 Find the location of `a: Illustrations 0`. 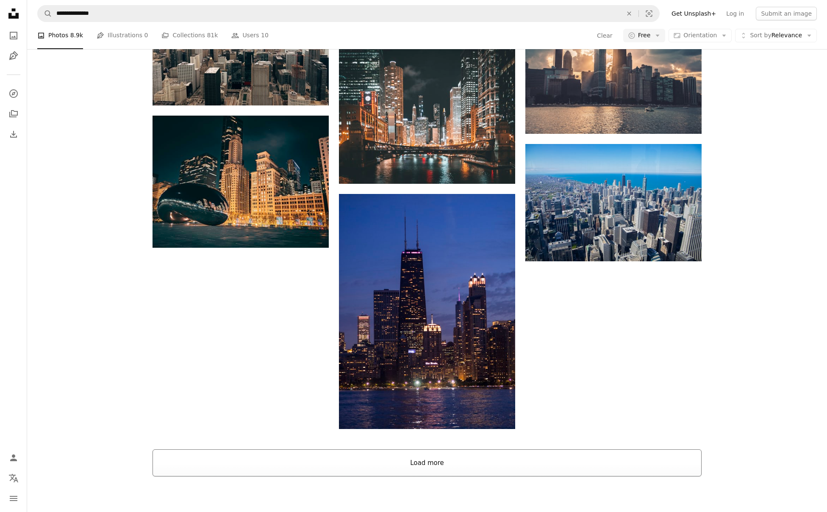

a: Illustrations 0 is located at coordinates (122, 36).